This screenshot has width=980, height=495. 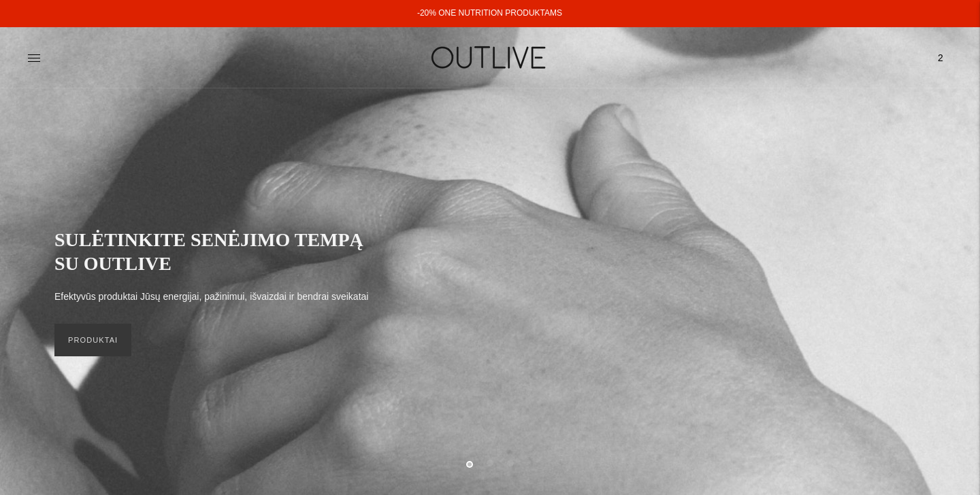 What do you see at coordinates (489, 13) in the screenshot?
I see `a: -20% ONE NUTRITION PRODUKTAMS` at bounding box center [489, 13].